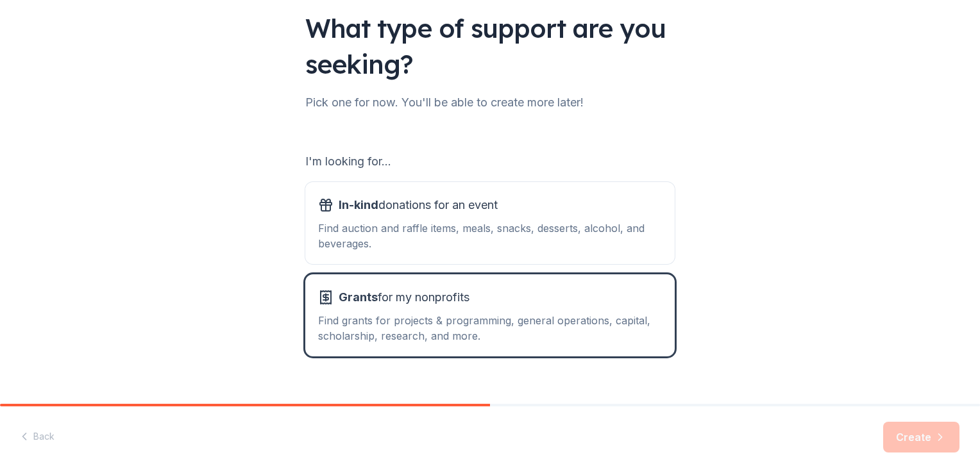 This screenshot has height=473, width=980. I want to click on div: Find auction and raffle items, meals, snacks, desserts, alcohol, and beverages., so click(490, 236).